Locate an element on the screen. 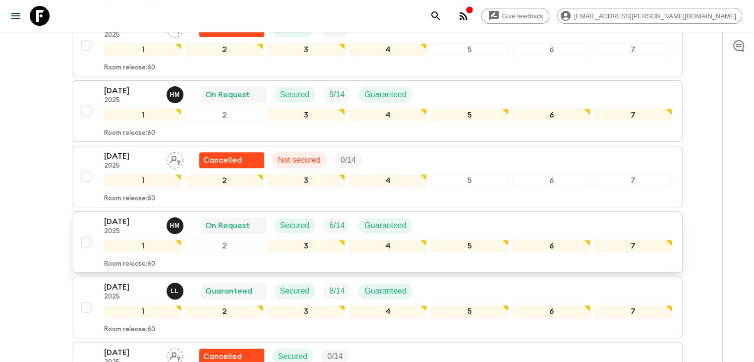  p: Cancelled is located at coordinates (223, 160).